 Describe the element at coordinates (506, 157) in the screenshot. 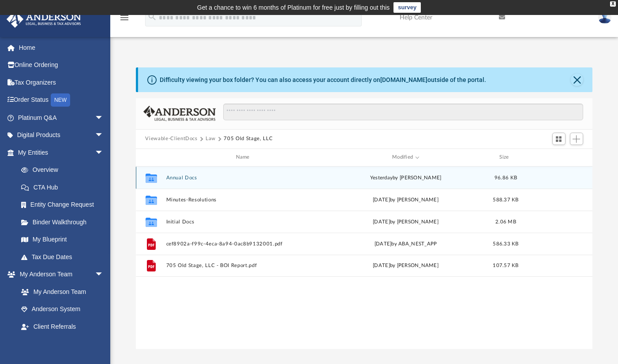

I see `div: Size` at that location.